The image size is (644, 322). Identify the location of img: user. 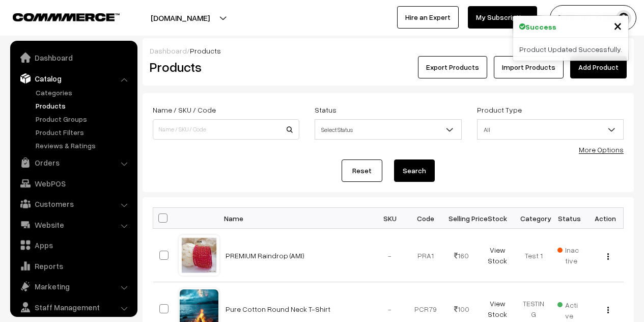
(623, 17).